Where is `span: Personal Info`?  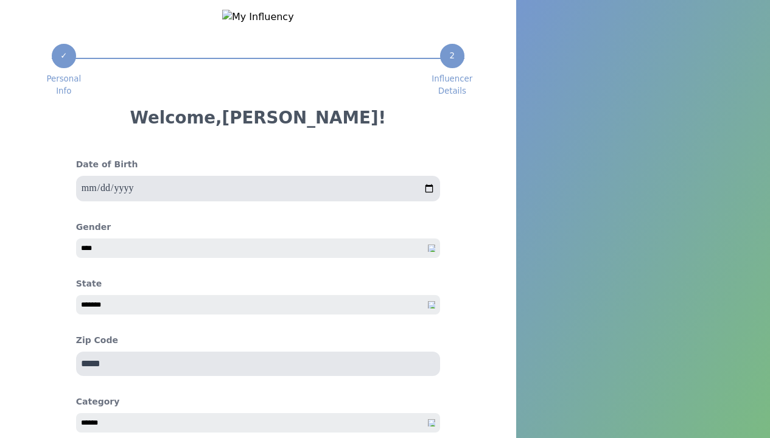
span: Personal Info is located at coordinates (63, 85).